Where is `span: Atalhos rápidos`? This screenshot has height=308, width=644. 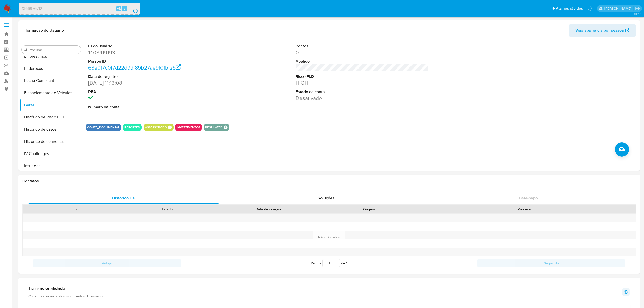
span: Atalhos rápidos is located at coordinates (569, 8).